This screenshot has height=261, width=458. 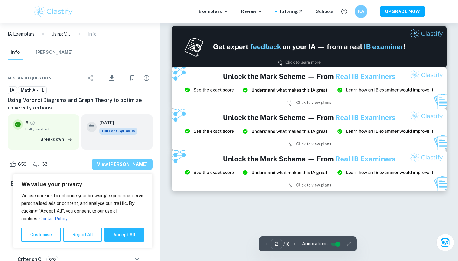 What do you see at coordinates (344, 11) in the screenshot?
I see `button: Help and Feedback` at bounding box center [344, 11].